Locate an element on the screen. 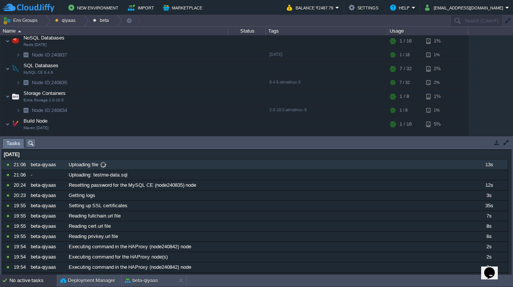 Image resolution: width=513 pixels, height=287 pixels. span: 240840 is located at coordinates (50, 138).